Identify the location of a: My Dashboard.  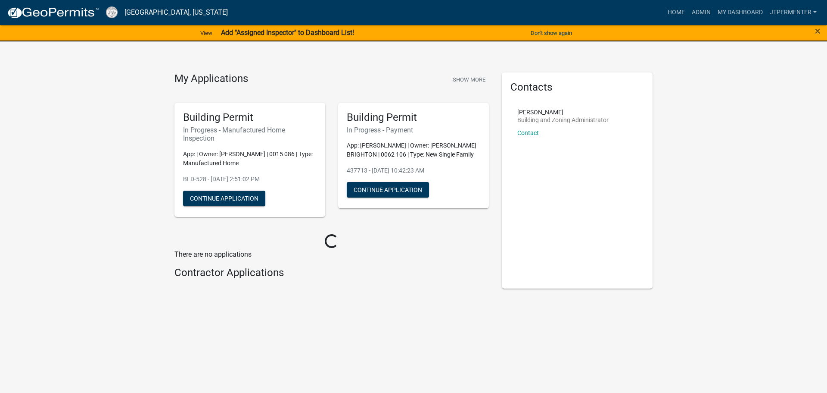
(740, 12).